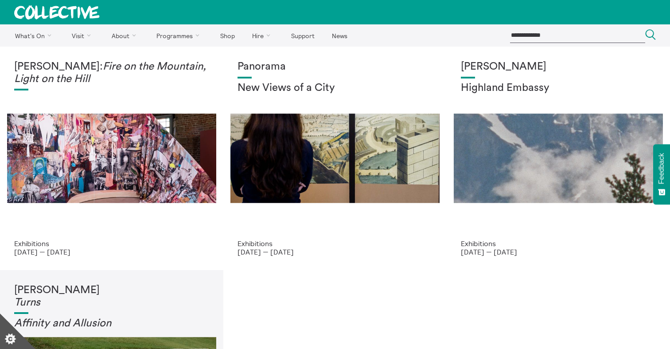  I want to click on a: Programmes, so click(180, 35).